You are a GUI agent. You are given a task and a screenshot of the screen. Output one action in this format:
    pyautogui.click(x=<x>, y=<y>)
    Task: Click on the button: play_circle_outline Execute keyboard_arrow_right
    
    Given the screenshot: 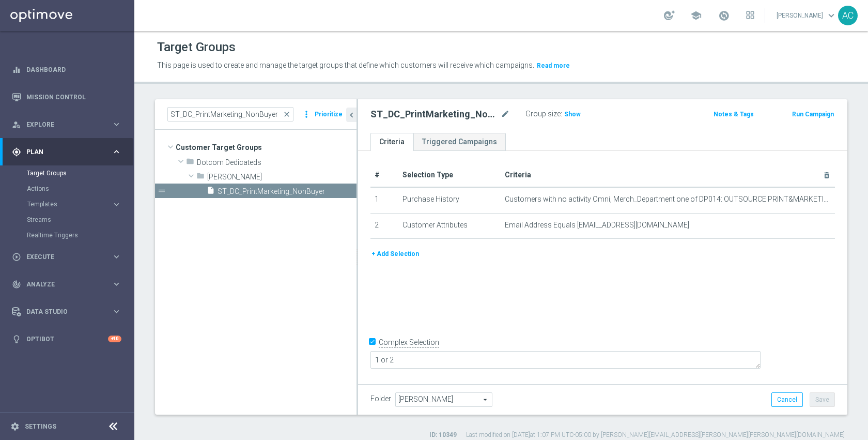 What is the action you would take?
    pyautogui.click(x=67, y=257)
    